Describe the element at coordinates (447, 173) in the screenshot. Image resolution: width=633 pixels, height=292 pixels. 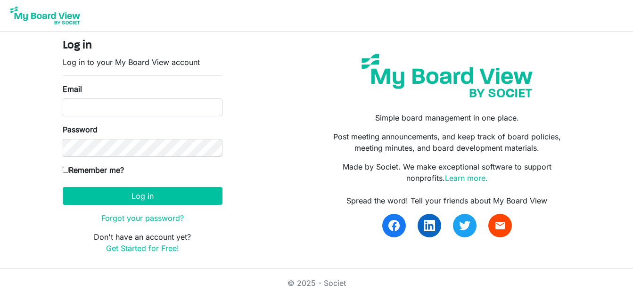
I see `p: Made by Societ. We make exceptional software to support nonprofits.` at that location.